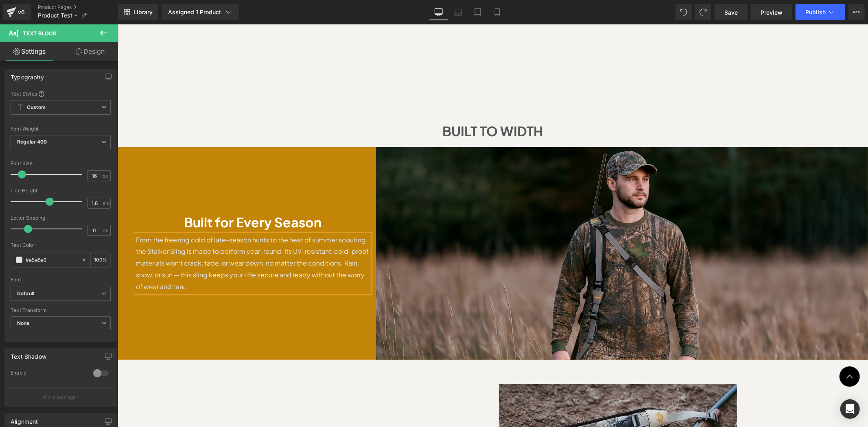 Image resolution: width=868 pixels, height=427 pixels. Describe the element at coordinates (33, 142) in the screenshot. I see `b: Regular 400` at that location.